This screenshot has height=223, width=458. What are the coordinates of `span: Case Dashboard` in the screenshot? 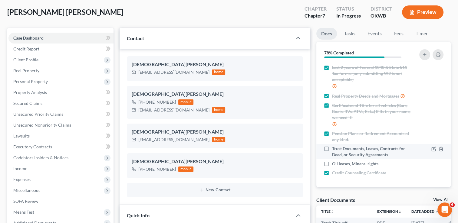 It's located at (28, 38).